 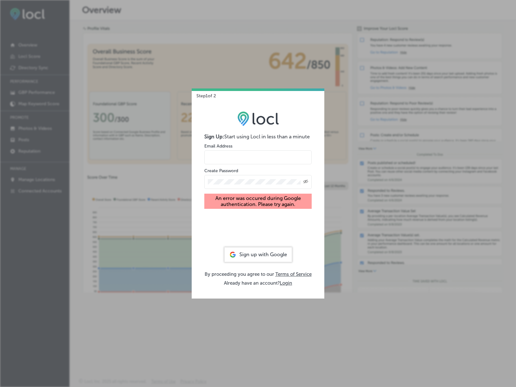 I want to click on button: Login, so click(x=286, y=283).